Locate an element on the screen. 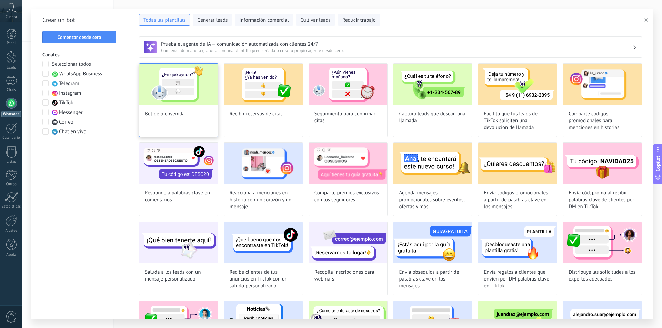 The height and width of the screenshot is (328, 662). div: Ayuda is located at coordinates (11, 255).